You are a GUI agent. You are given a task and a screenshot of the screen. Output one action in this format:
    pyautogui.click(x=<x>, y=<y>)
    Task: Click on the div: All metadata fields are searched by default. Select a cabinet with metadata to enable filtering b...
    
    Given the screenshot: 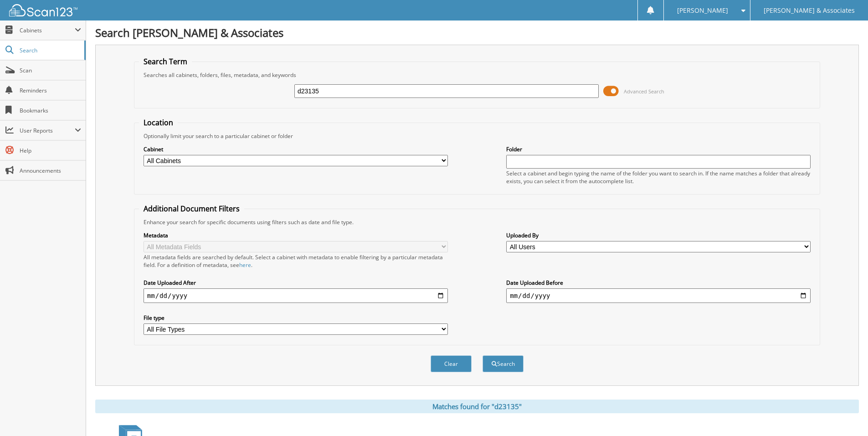 What is the action you would take?
    pyautogui.click(x=296, y=261)
    